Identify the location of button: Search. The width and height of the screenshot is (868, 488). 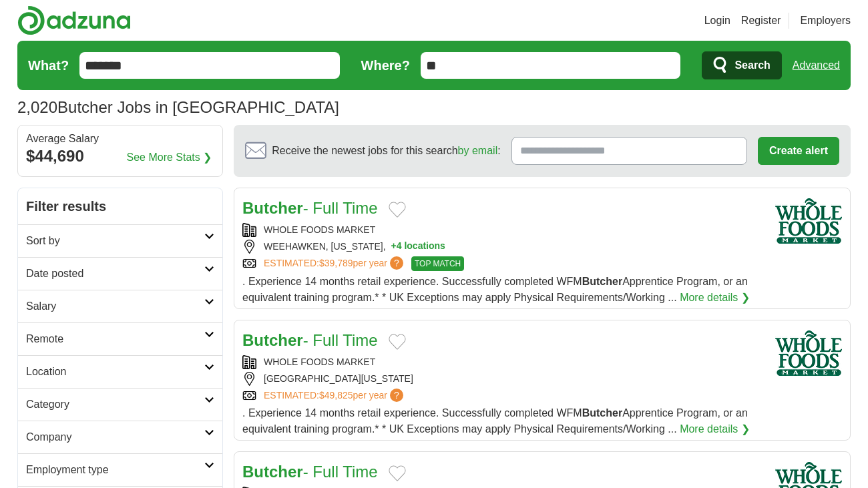
(741, 65).